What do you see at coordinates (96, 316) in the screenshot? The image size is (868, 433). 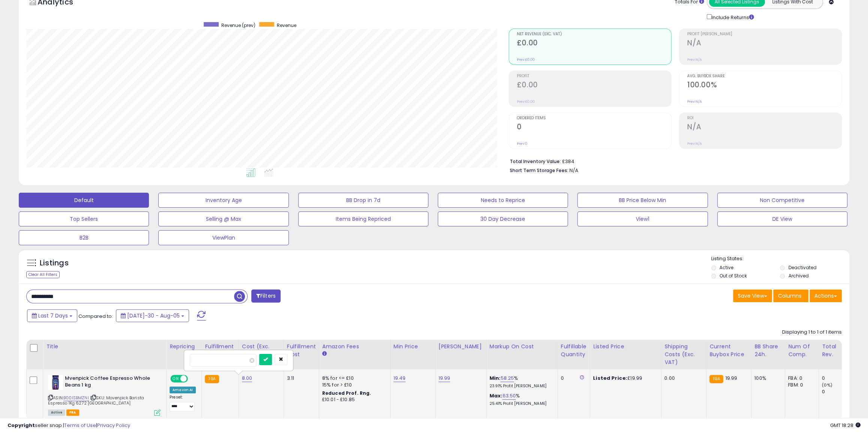 I see `span: Compared to:` at bounding box center [96, 316].